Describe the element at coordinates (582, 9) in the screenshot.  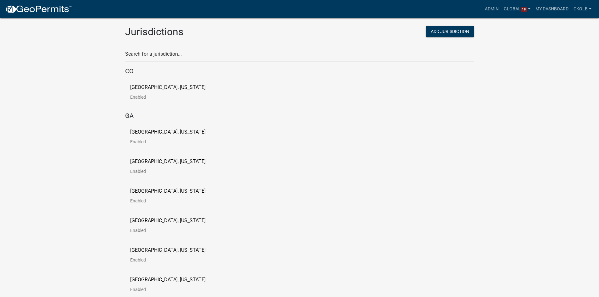
I see `a: ckolb` at that location.